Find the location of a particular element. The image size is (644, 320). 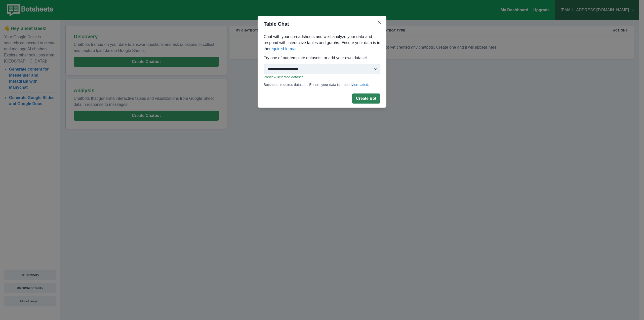

a: formatted is located at coordinates (361, 84).